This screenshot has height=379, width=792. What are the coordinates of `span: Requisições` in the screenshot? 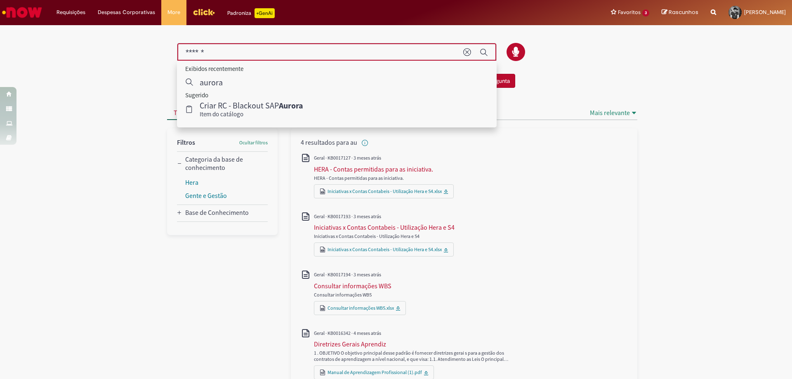 It's located at (71, 12).